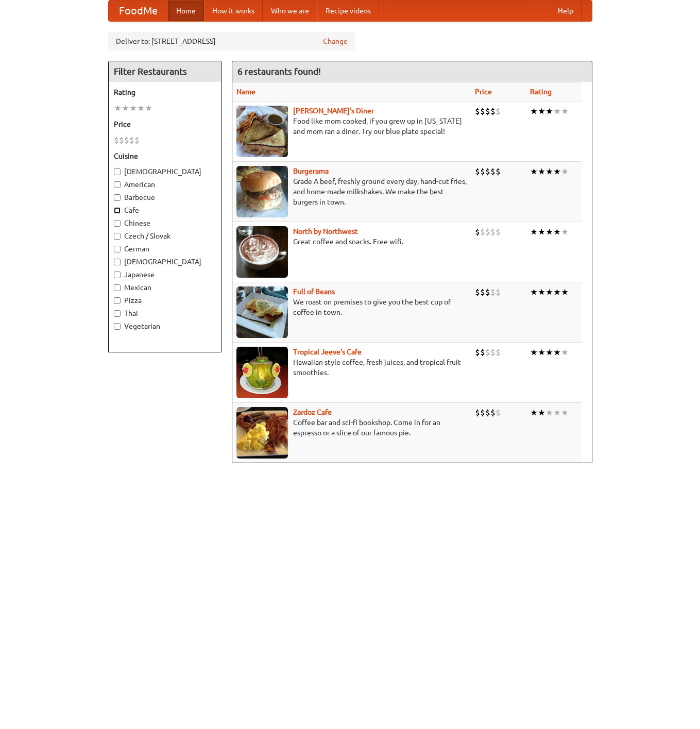 This screenshot has width=700, height=729. What do you see at coordinates (165, 72) in the screenshot?
I see `h4: Filter Restaurants` at bounding box center [165, 72].